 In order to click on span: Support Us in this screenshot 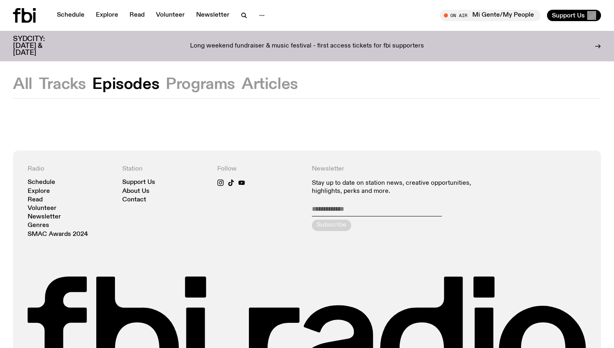, I will do `click(568, 15)`.